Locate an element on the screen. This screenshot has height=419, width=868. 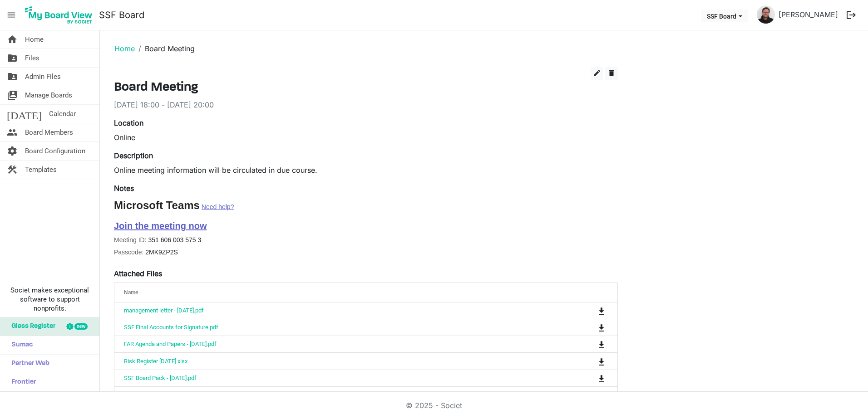
button: delete is located at coordinates (611, 74).